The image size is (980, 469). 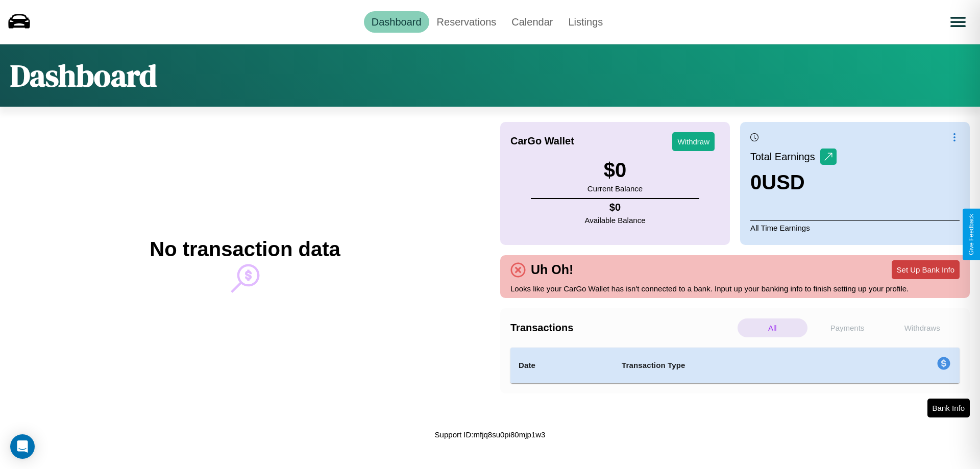 I want to click on p: Total Earnings, so click(x=785, y=157).